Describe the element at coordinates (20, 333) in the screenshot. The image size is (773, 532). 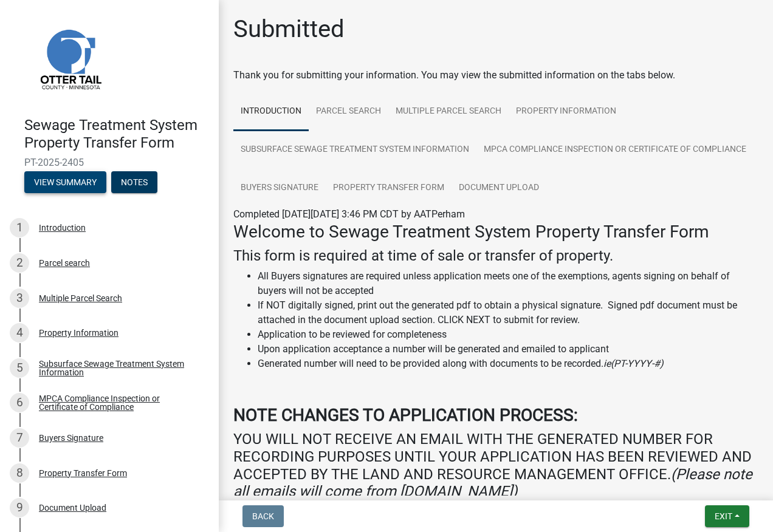
I see `div: 4` at that location.